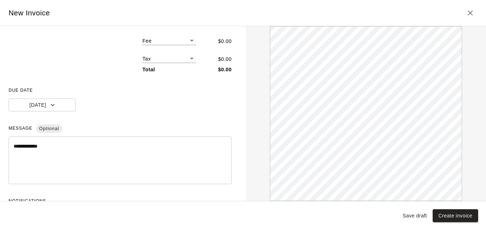  What do you see at coordinates (456, 216) in the screenshot?
I see `button: Create invoice` at bounding box center [456, 216].